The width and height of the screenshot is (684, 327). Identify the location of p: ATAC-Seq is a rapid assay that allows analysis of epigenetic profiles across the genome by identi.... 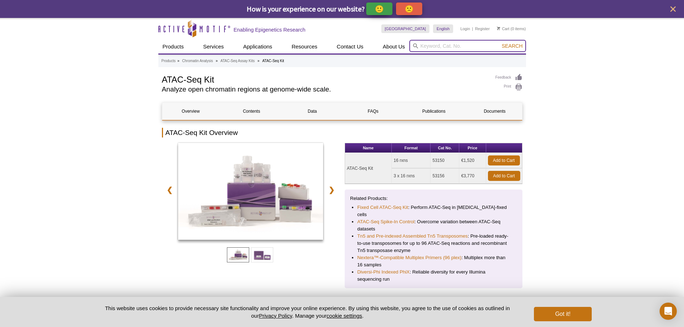
(342, 306).